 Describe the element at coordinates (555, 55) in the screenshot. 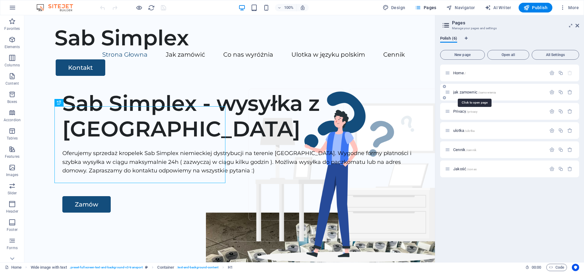

I see `span: All Settings` at that location.